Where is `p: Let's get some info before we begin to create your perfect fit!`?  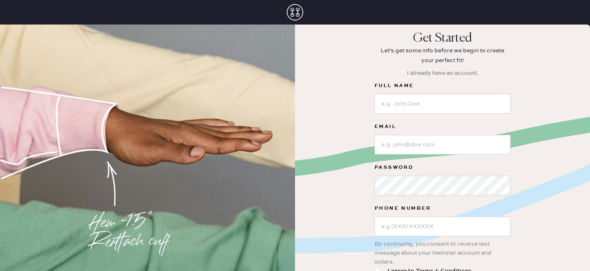
p: Let's get some info before we begin to create your perfect fit! is located at coordinates (442, 56).